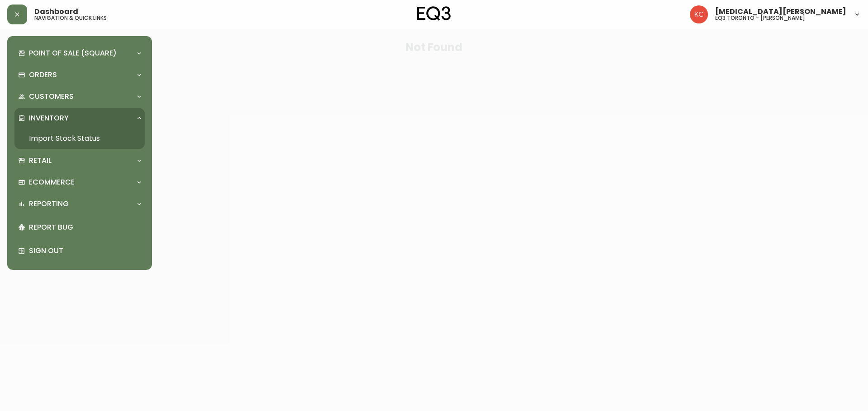 The height and width of the screenshot is (411, 868). I want to click on div: Reporting, so click(80, 205).